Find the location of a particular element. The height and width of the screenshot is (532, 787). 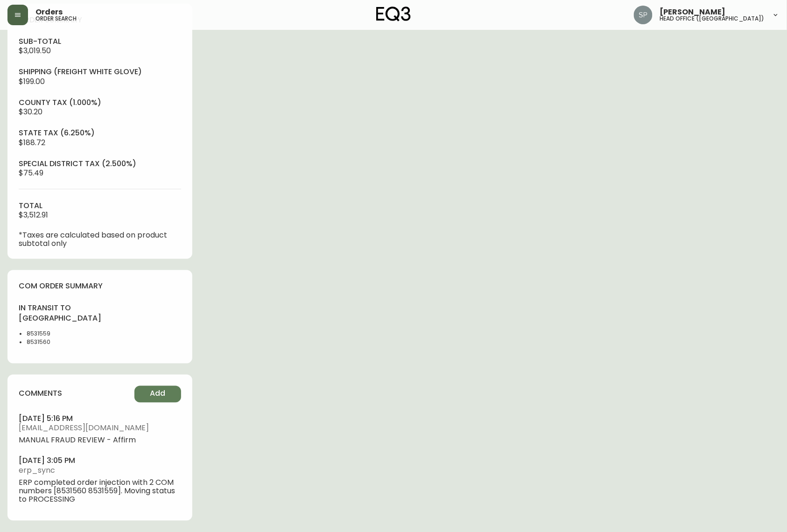

p: *Taxes are calculated based on product subtotal only is located at coordinates (100, 239).